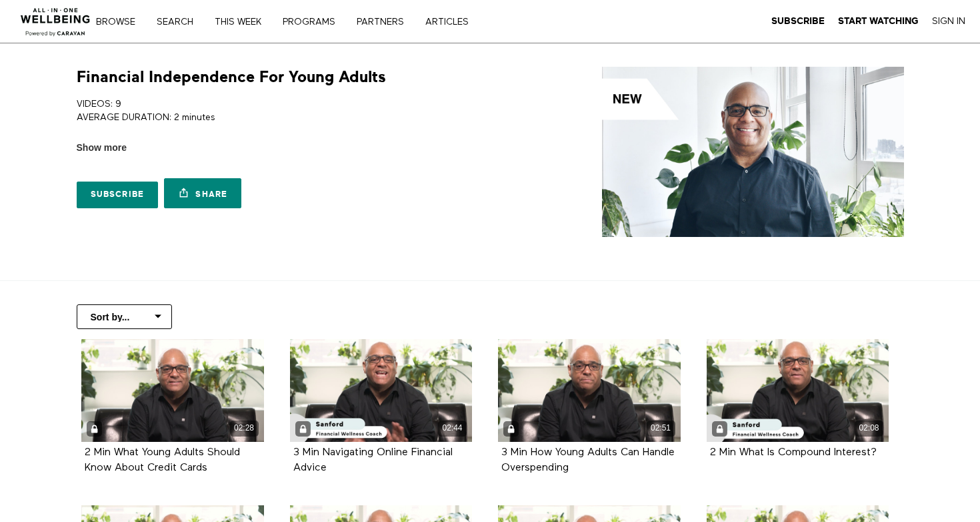 This screenshot has width=980, height=522. What do you see at coordinates (162, 460) in the screenshot?
I see `strong: 2 Min What Young Adults Should Know About Credit Cards` at bounding box center [162, 460].